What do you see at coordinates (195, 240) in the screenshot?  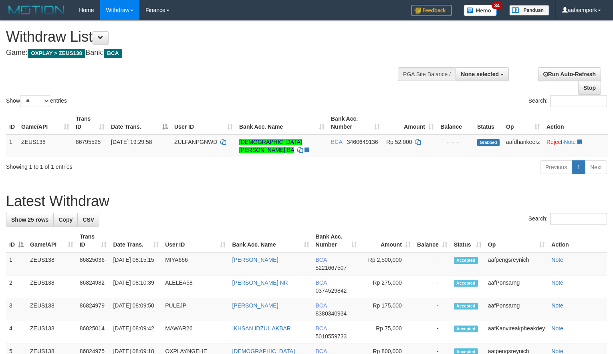 I see `th: User ID: activate to sort column ascending` at bounding box center [195, 240].